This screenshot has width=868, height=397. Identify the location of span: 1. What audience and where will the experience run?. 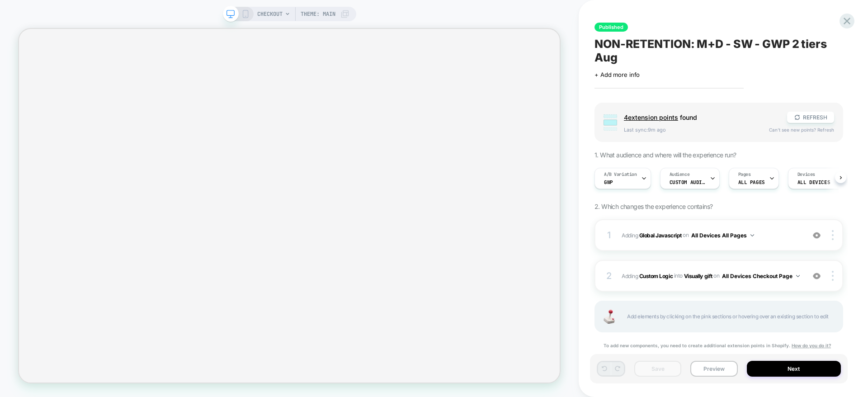
(665, 155).